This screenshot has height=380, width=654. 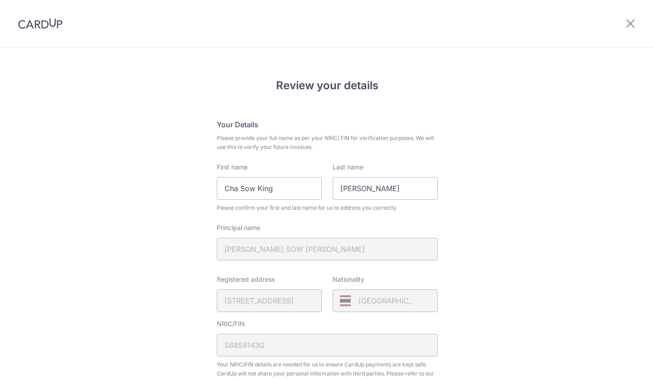 What do you see at coordinates (40, 24) in the screenshot?
I see `img: CardUp` at bounding box center [40, 24].